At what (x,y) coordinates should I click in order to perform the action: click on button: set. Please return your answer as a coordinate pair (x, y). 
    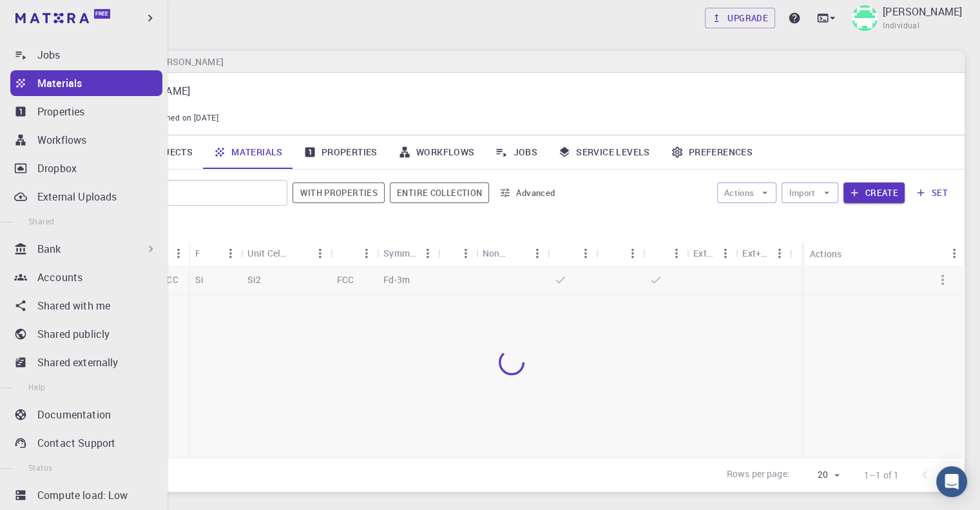
    Looking at the image, I should click on (931, 193).